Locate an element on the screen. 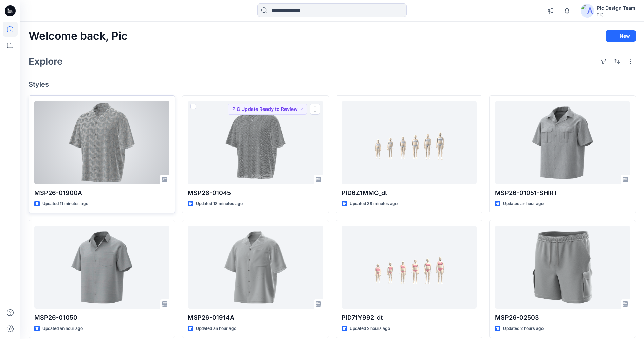 The height and width of the screenshot is (339, 644). p: MSP26-01045 is located at coordinates (255, 193).